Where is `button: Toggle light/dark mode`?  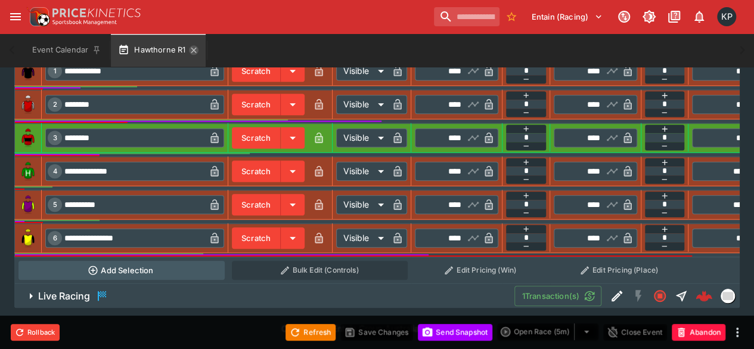 button: Toggle light/dark mode is located at coordinates (649, 17).